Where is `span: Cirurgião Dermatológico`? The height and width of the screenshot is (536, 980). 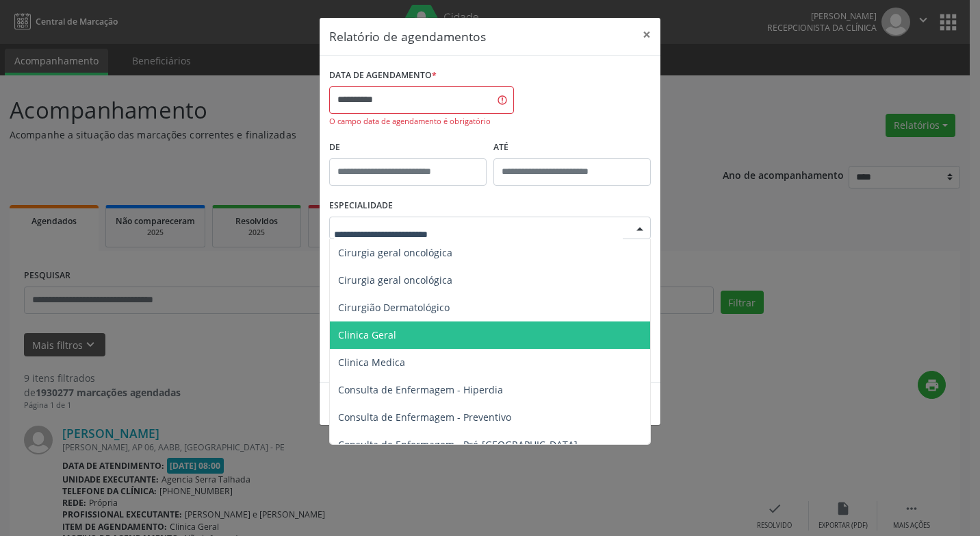 span: Cirurgião Dermatológico is located at coordinates (393, 307).